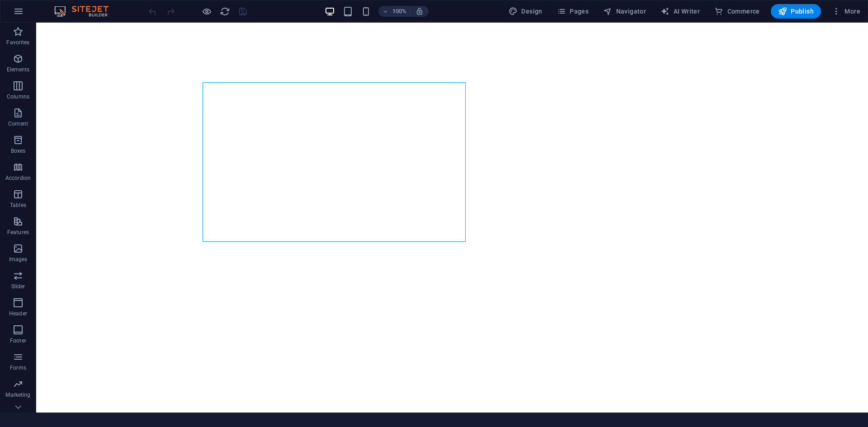 This screenshot has width=868, height=427. What do you see at coordinates (525, 11) in the screenshot?
I see `span: Design` at bounding box center [525, 11].